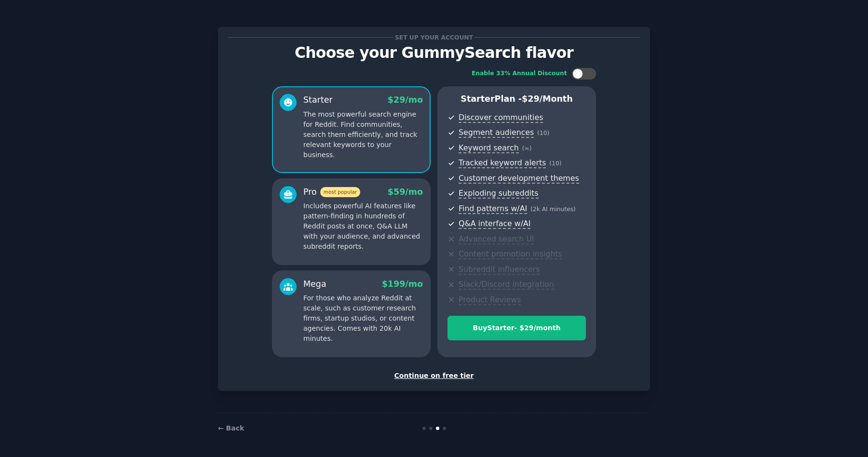  I want to click on span: Discover communities, so click(501, 118).